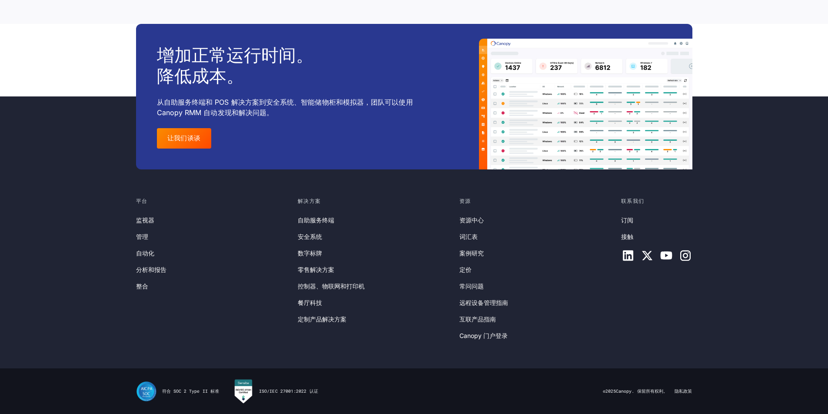 This screenshot has width=828, height=414. Describe the element at coordinates (145, 253) in the screenshot. I see `a: 自动化` at that location.